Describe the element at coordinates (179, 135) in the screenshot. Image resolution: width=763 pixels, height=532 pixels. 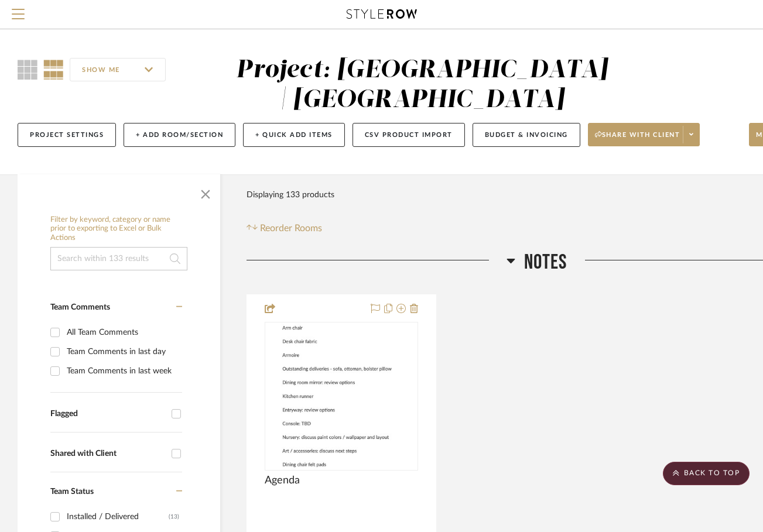
I see `button: + Add Room/Section` at that location.